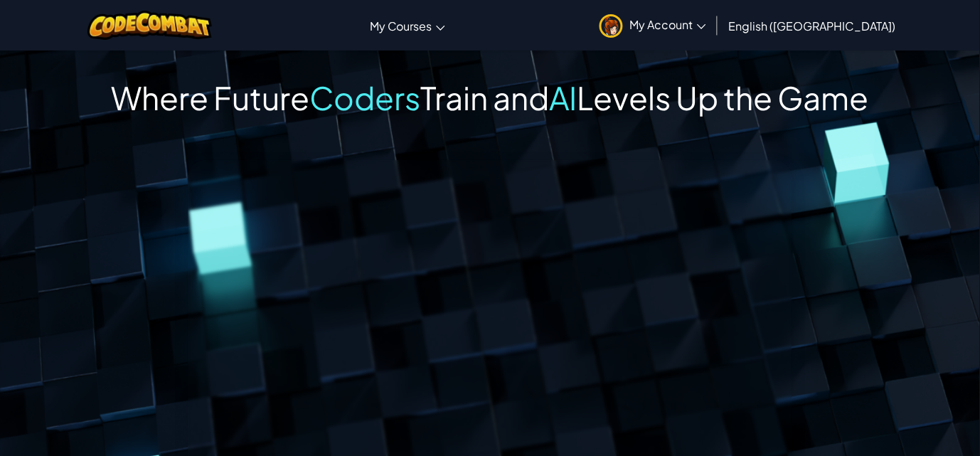 This screenshot has height=456, width=980. Describe the element at coordinates (365, 97) in the screenshot. I see `span: Coders` at that location.